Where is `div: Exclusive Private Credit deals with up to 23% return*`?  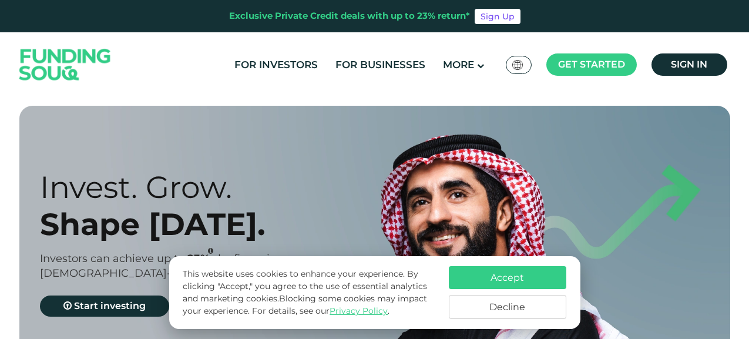 div: Exclusive Private Credit deals with up to 23% return* is located at coordinates (350, 16).